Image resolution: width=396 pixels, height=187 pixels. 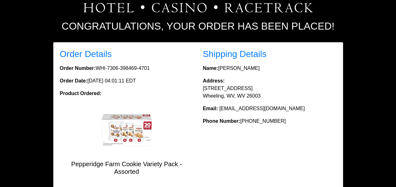 What do you see at coordinates (127, 168) in the screenshot?
I see `h5: Pepperidge Farm Cookie Variety Pack - Assorted` at bounding box center [127, 168].